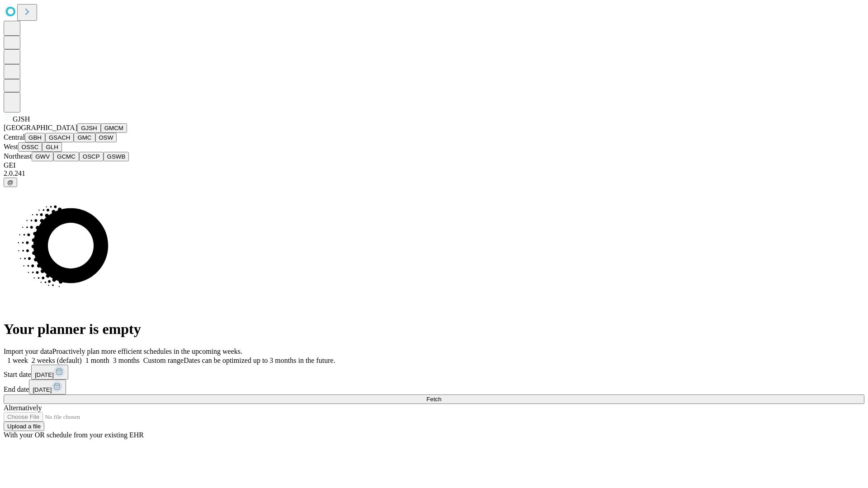  I want to click on button: OSW, so click(106, 138).